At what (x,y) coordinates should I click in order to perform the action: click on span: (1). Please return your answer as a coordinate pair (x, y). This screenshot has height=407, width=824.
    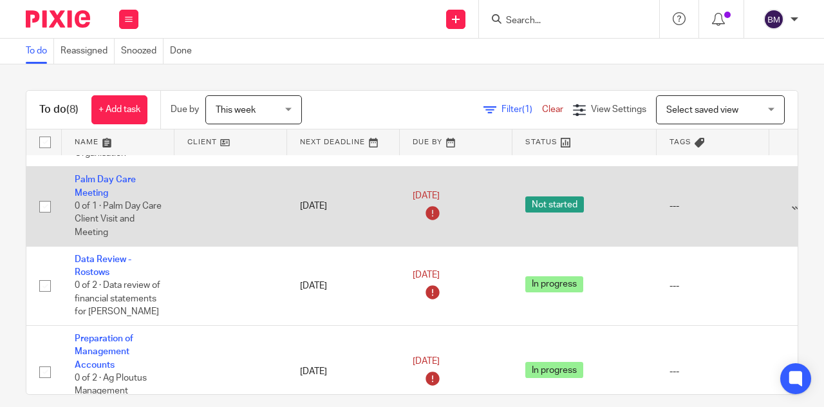
    Looking at the image, I should click on (527, 109).